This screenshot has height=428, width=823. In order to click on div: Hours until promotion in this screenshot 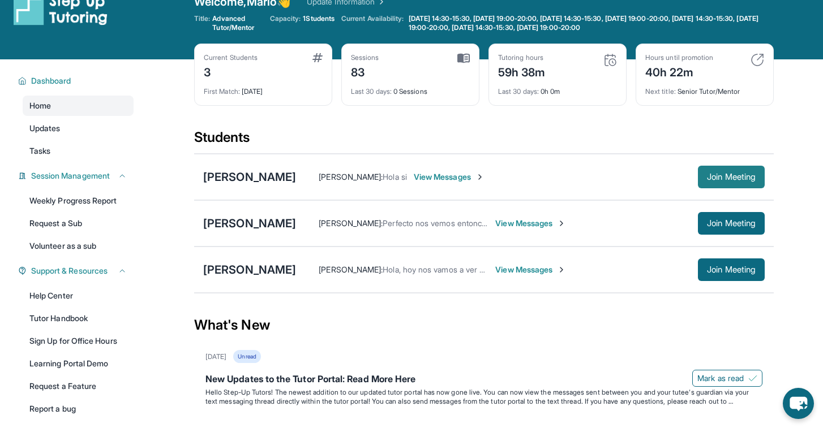, I will do `click(679, 58)`.